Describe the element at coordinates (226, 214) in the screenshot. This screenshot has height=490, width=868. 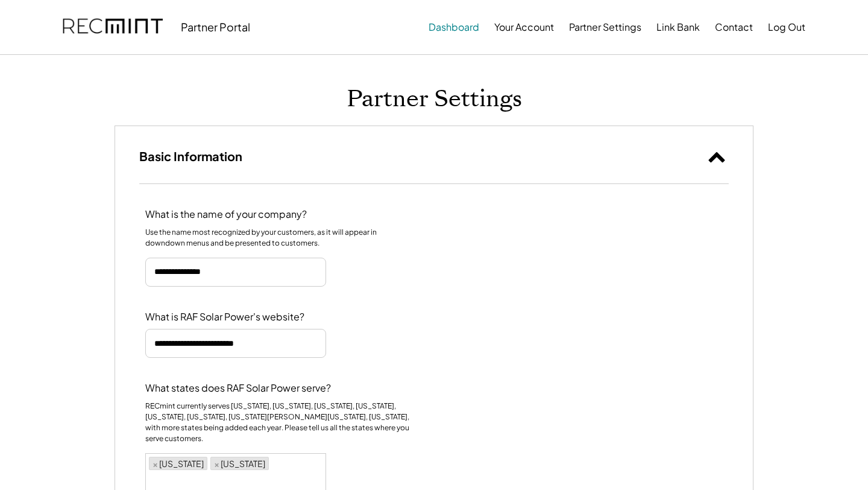
I see `div: What is the name of your company?` at that location.